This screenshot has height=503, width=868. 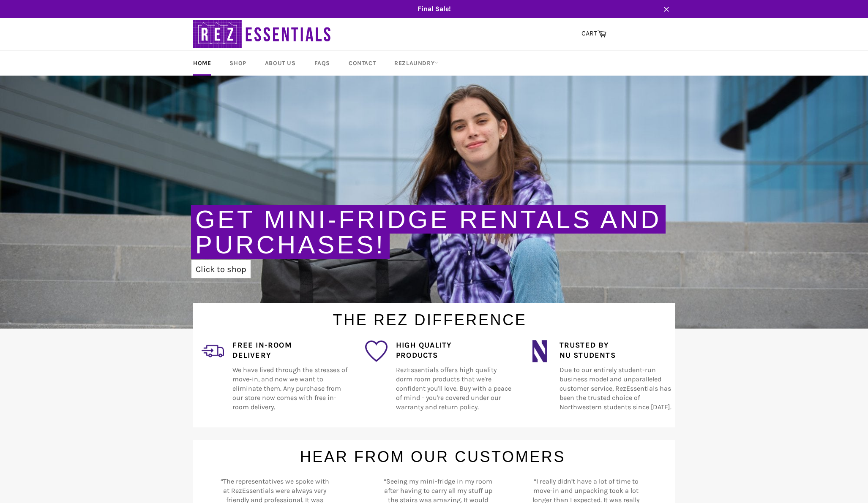 What do you see at coordinates (213, 351) in the screenshot?
I see `img: delivery_2.png` at bounding box center [213, 351].